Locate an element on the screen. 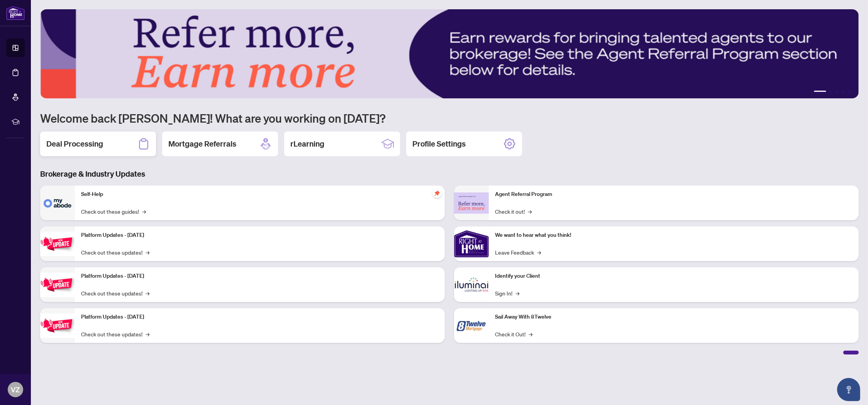 This screenshot has width=868, height=405. h2: rLearning is located at coordinates (308, 144).